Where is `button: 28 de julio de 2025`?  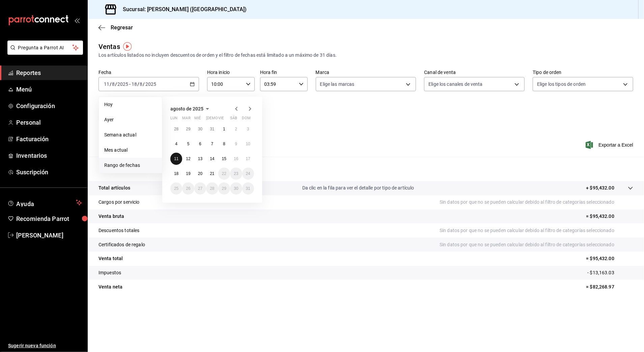
button: 28 de julio de 2025 is located at coordinates (176, 129).